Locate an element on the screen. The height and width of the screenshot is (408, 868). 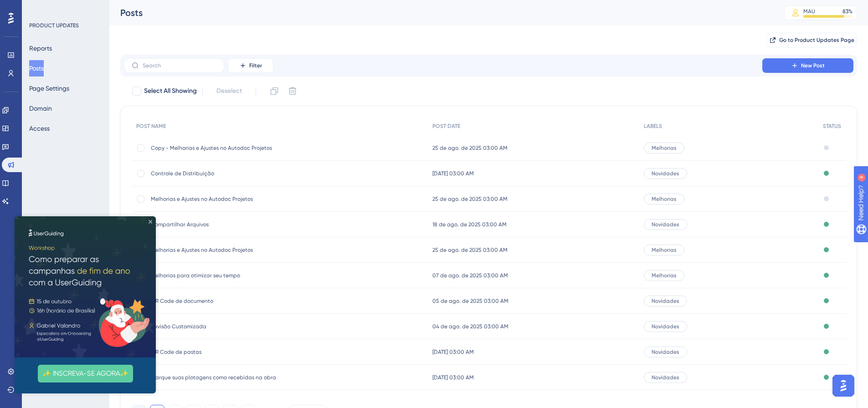
span: Go to Product Updates Page is located at coordinates (817, 41).